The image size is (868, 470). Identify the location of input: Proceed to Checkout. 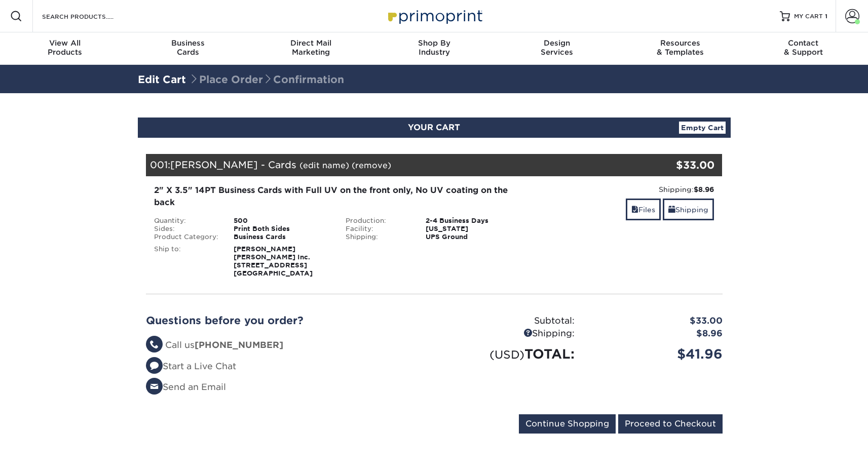
(670, 424).